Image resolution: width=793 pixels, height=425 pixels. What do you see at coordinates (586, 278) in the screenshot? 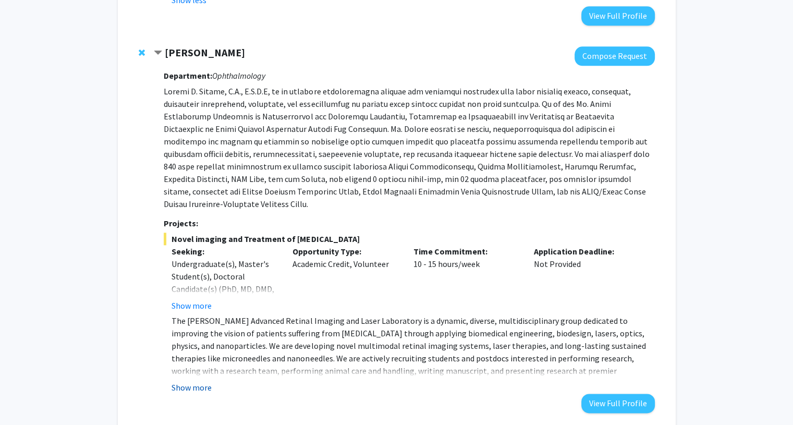
I see `div: Not Provided` at bounding box center [586, 278].